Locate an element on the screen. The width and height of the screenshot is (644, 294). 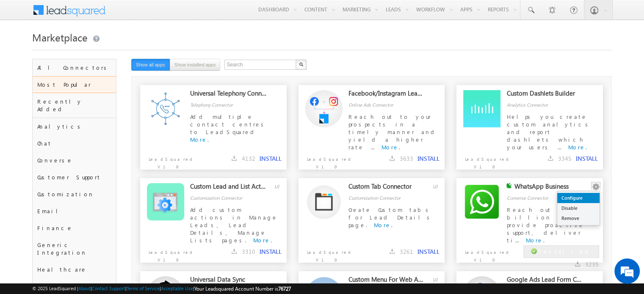
span: 3235 is located at coordinates (592, 264).